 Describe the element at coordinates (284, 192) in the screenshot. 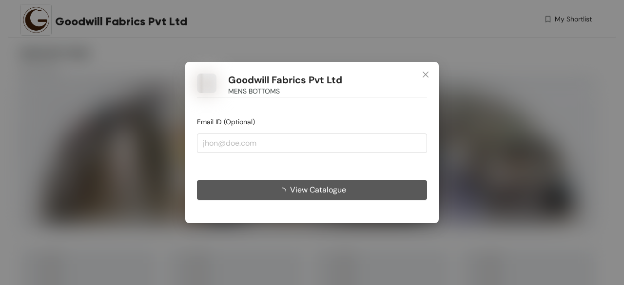

I see `span: loading` at that location.